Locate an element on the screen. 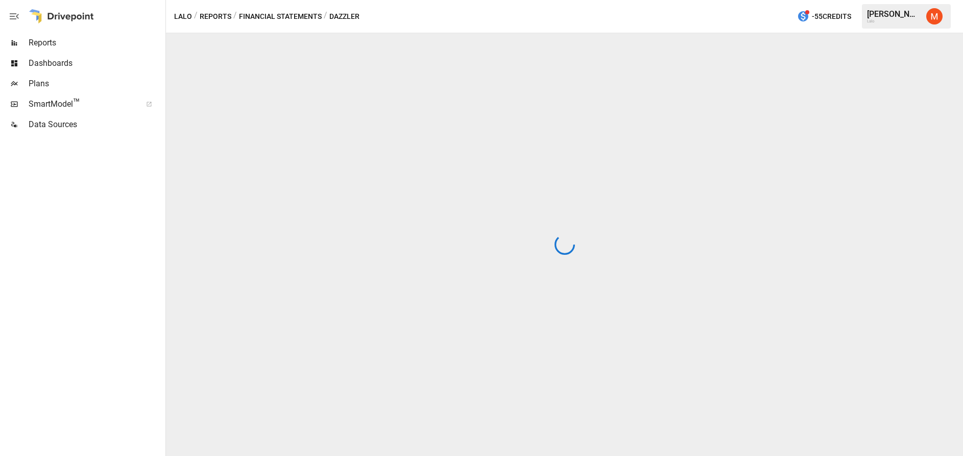 This screenshot has width=963, height=456. span: Plans is located at coordinates (96, 84).